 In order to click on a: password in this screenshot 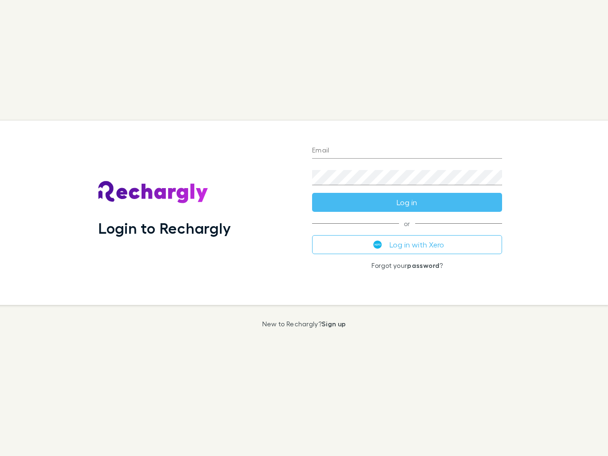, I will do `click(423, 265)`.